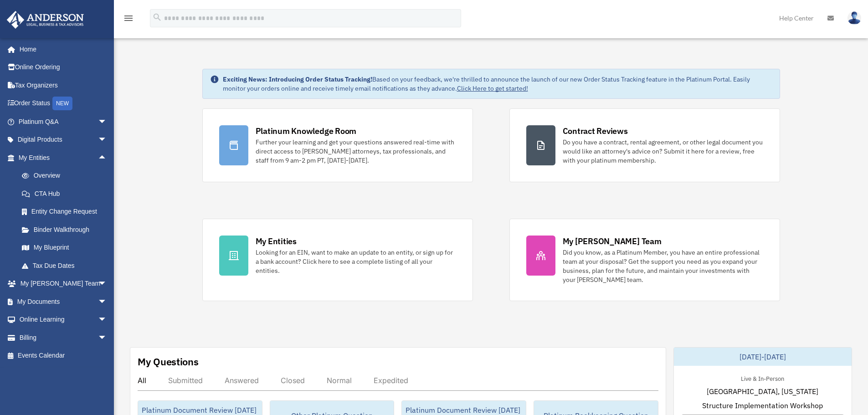  What do you see at coordinates (337, 260) in the screenshot?
I see `a: My Entities Looking for an EIN, want to make an update to an entity, or sign up for a bank accoun...` at bounding box center [337, 260].